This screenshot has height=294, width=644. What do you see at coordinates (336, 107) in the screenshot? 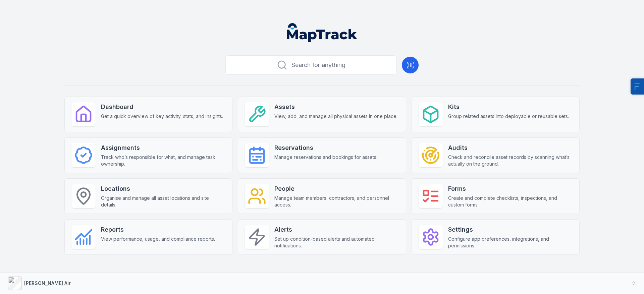
I see `strong: Assets` at bounding box center [336, 107].